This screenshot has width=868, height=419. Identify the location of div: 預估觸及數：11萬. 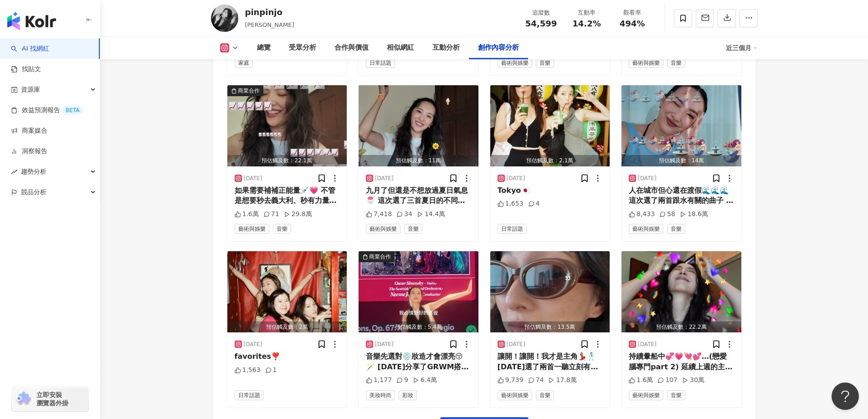
(418, 161).